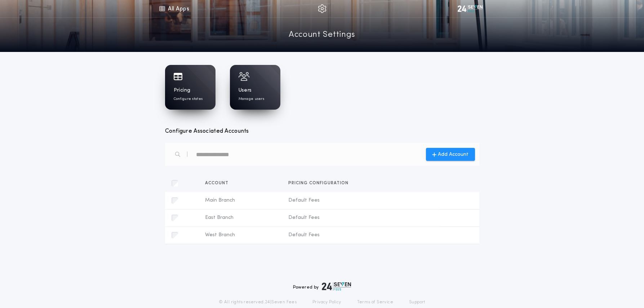 The height and width of the screenshot is (308, 644). Describe the element at coordinates (245, 91) in the screenshot. I see `h1: Users` at that location.